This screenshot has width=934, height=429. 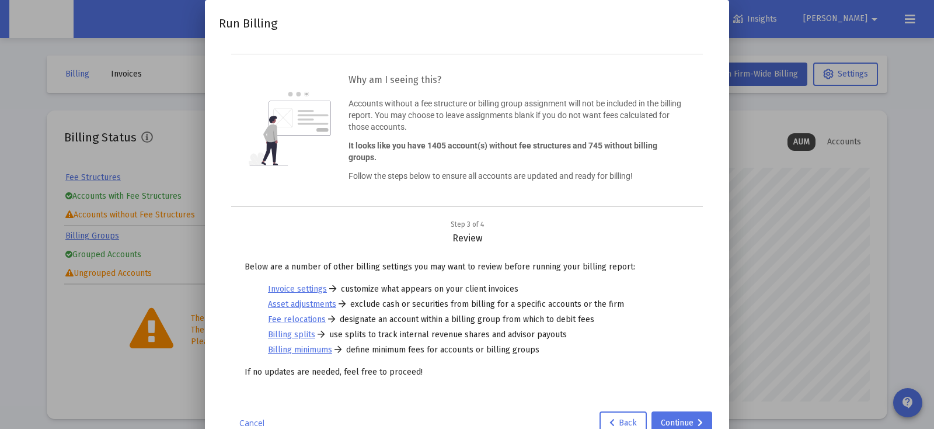 What do you see at coordinates (467, 350) in the screenshot?
I see `li: define minimum fees for accounts or billing groups` at bounding box center [467, 350].